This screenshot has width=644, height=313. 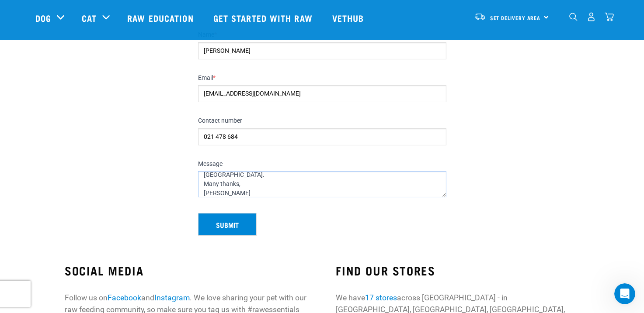 I want to click on a: Dog, so click(x=43, y=18).